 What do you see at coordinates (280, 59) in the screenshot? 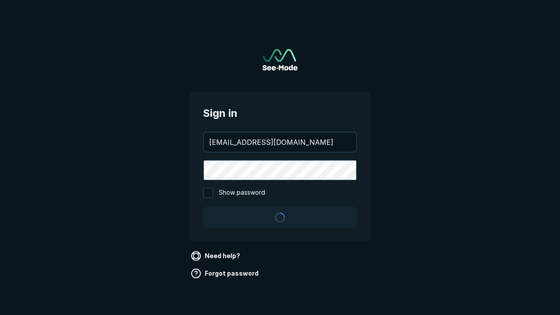
I see `img: See-Mode Logo` at bounding box center [280, 59].